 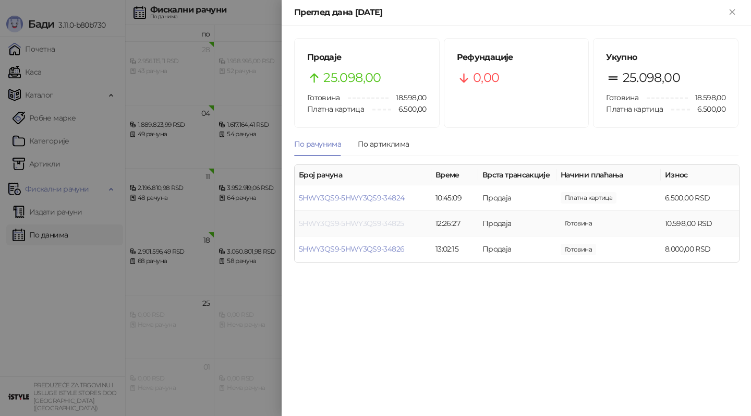 What do you see at coordinates (352, 249) in the screenshot?
I see `a: 5HWY3QS9-5HWY3QS9-34826` at bounding box center [352, 249].